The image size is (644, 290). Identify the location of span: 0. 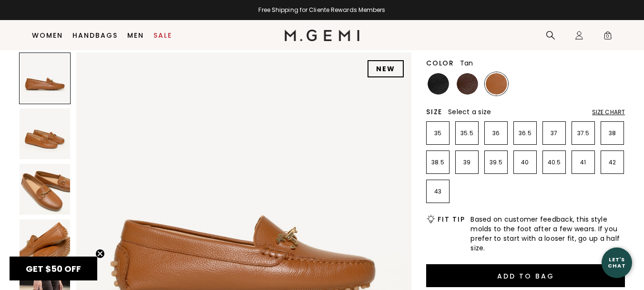
(608, 37).